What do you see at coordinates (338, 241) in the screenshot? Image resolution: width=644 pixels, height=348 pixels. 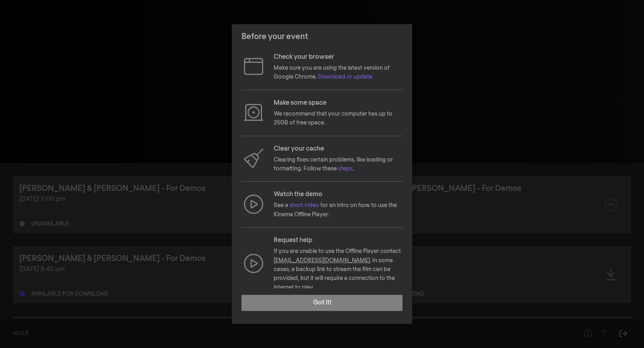 I see `p: Request help` at bounding box center [338, 241].